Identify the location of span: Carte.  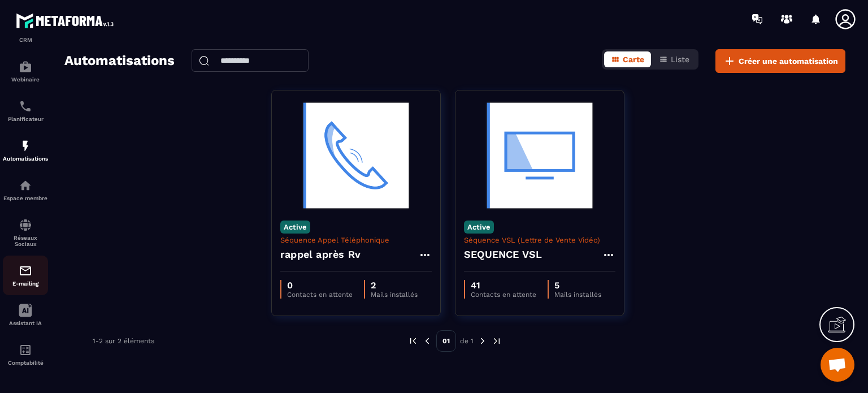
(633, 60).